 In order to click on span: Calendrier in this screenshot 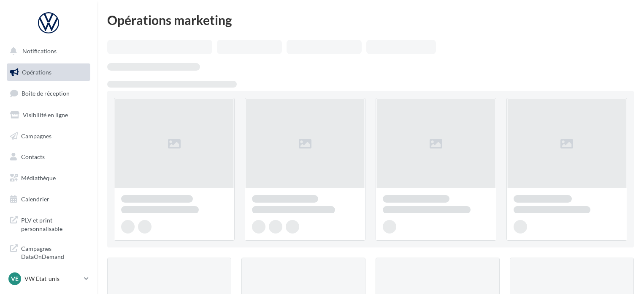, I will do `click(35, 198)`.